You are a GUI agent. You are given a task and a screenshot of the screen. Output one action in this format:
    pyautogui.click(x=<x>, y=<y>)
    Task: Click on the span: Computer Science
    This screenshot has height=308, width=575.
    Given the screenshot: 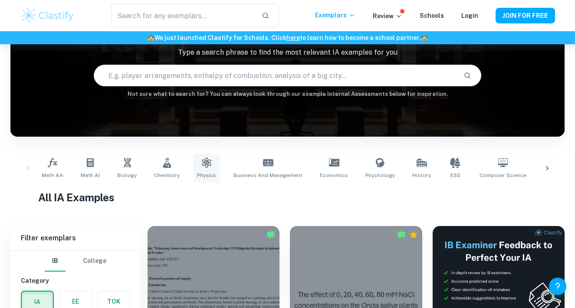 What is the action you would take?
    pyautogui.click(x=503, y=175)
    